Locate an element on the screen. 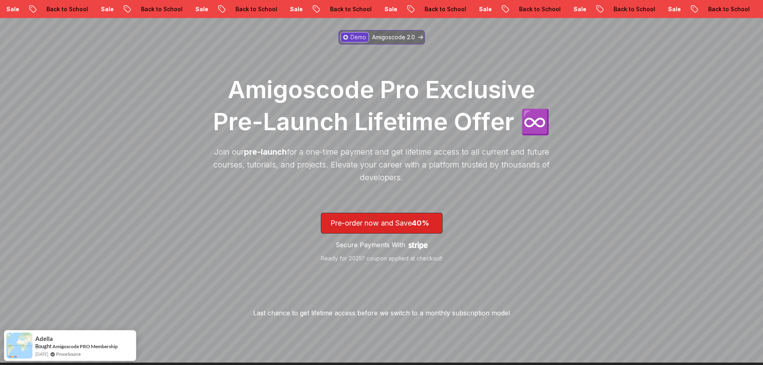 The width and height of the screenshot is (763, 365). p: Amigoscode 2.0 is located at coordinates (393, 37).